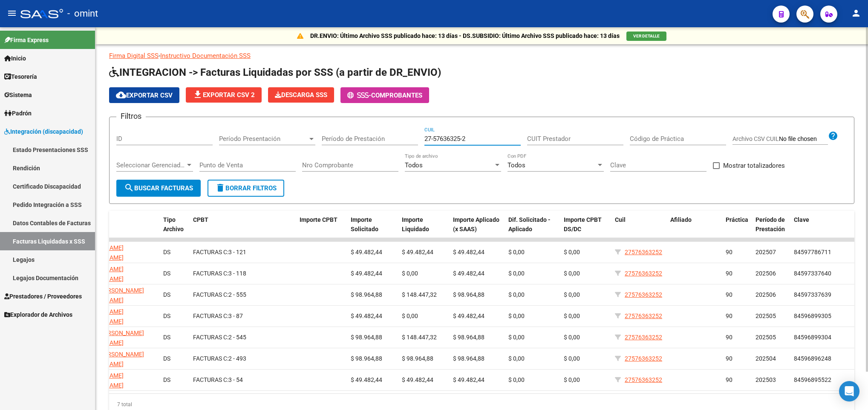 Image resolution: width=868 pixels, height=410 pixels. What do you see at coordinates (243, 380) in the screenshot?
I see `div: 3 - 54` at bounding box center [243, 380].